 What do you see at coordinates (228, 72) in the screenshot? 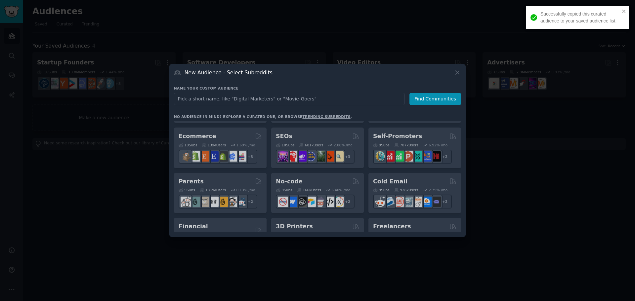
I see `h3: New Audience - Select Subreddits` at bounding box center [228, 72].